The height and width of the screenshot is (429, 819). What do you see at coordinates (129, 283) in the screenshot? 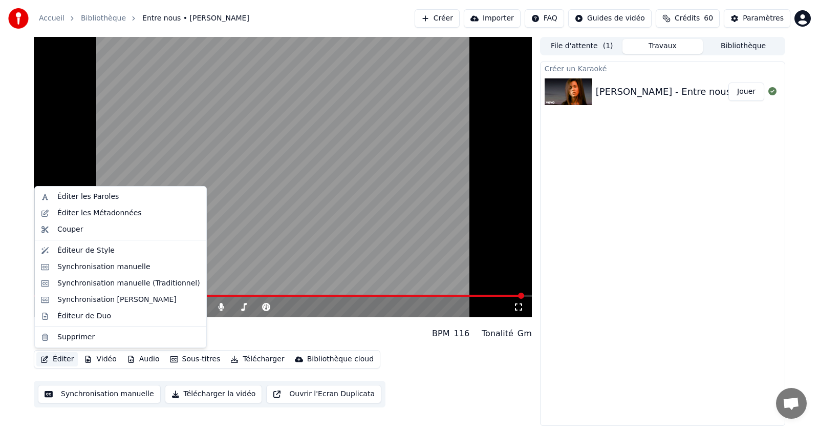
I see `div: Synchronisation manuelle (Traditionnel)` at bounding box center [129, 283].